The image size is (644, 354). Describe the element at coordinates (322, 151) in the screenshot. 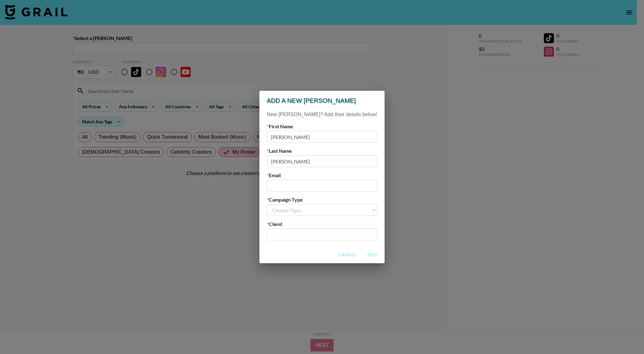

I see `label: Last Name` at that location.